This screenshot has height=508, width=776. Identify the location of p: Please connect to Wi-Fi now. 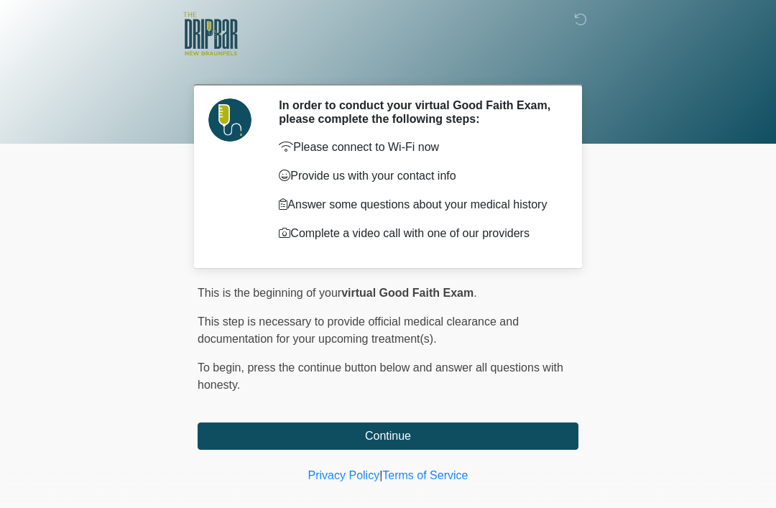
(417, 147).